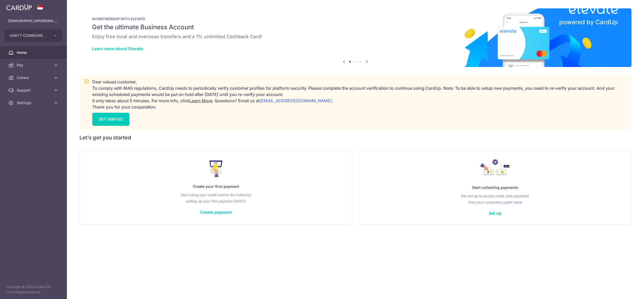 This screenshot has height=299, width=644. What do you see at coordinates (201, 101) in the screenshot?
I see `a: Learn More` at bounding box center [201, 101].